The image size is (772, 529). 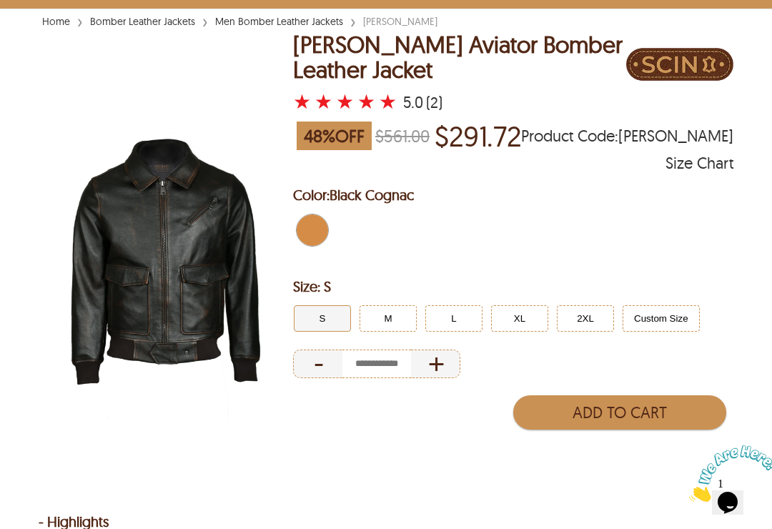 I want to click on button: Add to Cart, so click(x=620, y=413).